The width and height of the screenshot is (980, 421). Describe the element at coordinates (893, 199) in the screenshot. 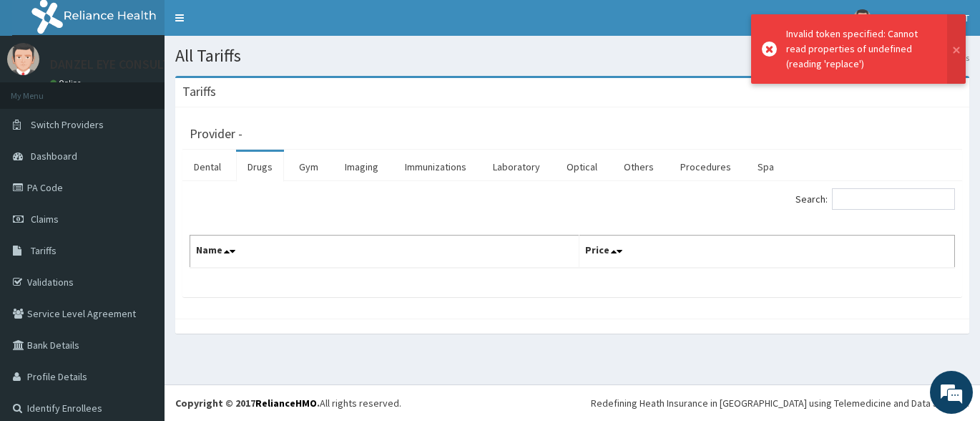

I see `input: Search:` at that location.